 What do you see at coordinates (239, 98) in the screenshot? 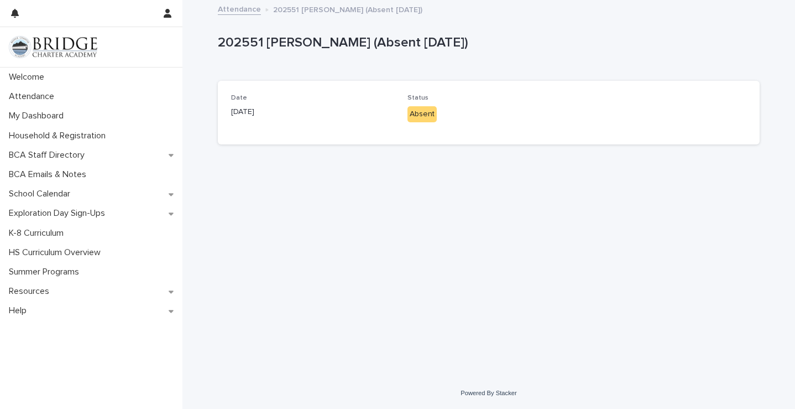
I see `span: Date` at bounding box center [239, 98].